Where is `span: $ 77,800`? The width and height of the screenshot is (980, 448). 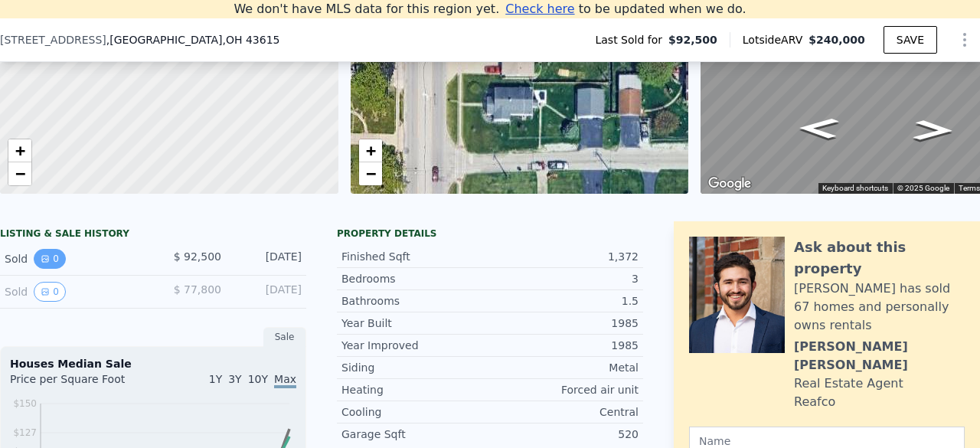 span: $ 77,800 is located at coordinates (197, 289).